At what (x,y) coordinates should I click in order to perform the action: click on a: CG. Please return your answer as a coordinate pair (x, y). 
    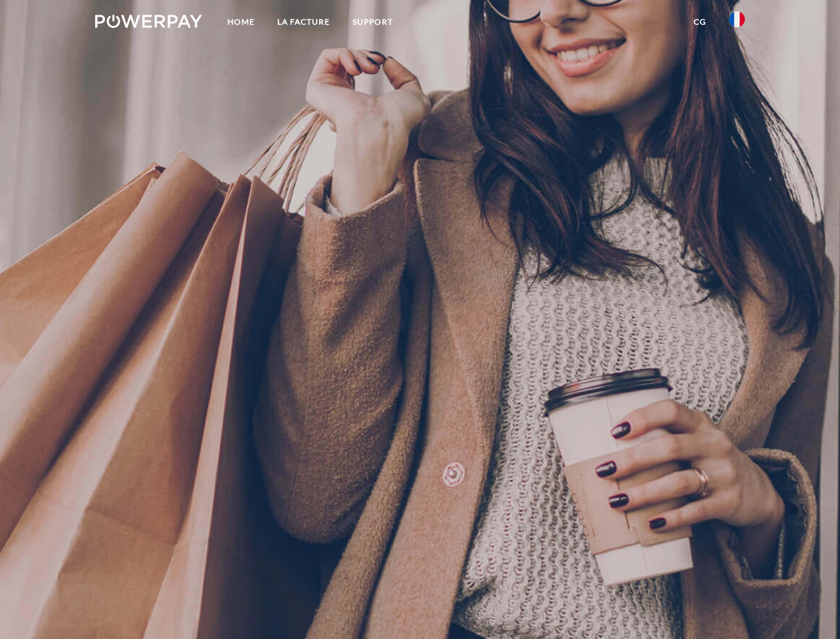
    Looking at the image, I should click on (700, 22).